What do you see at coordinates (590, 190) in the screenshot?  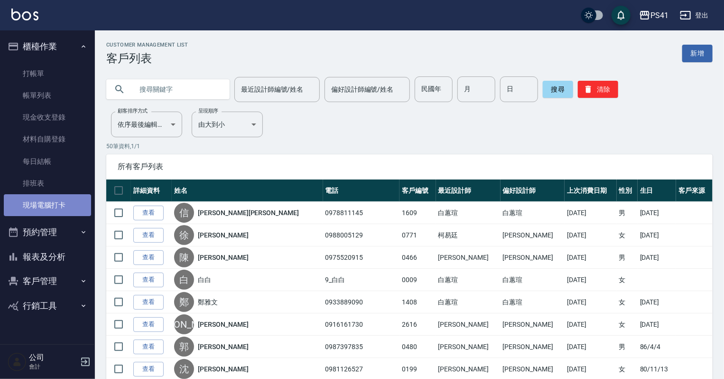 I see `th: 上次消費日期` at bounding box center [590, 190].